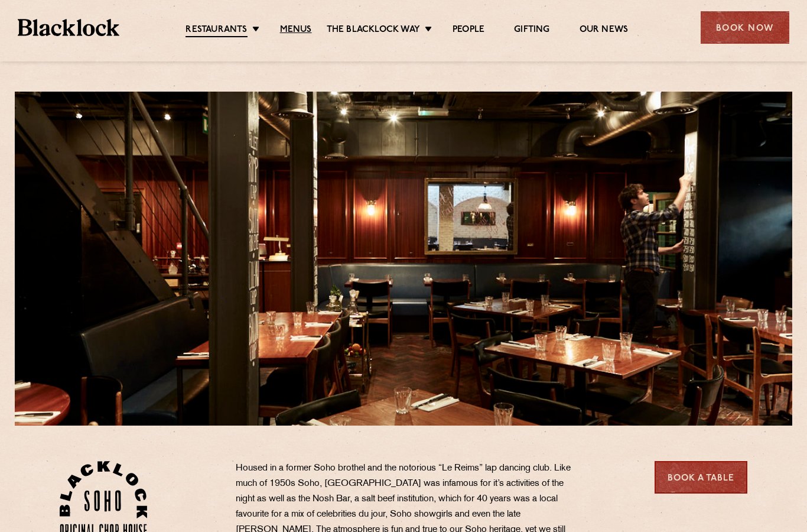  What do you see at coordinates (296, 30) in the screenshot?
I see `a: Menus` at bounding box center [296, 30].